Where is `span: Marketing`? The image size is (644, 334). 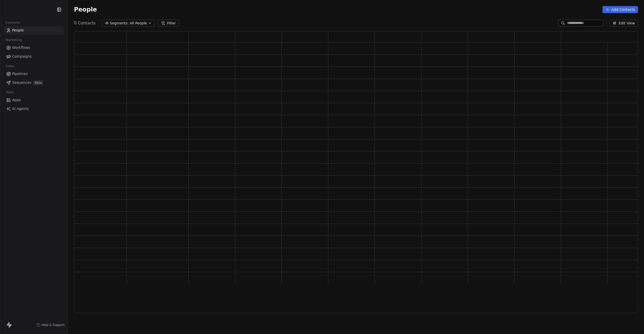 span: Marketing is located at coordinates (14, 40).